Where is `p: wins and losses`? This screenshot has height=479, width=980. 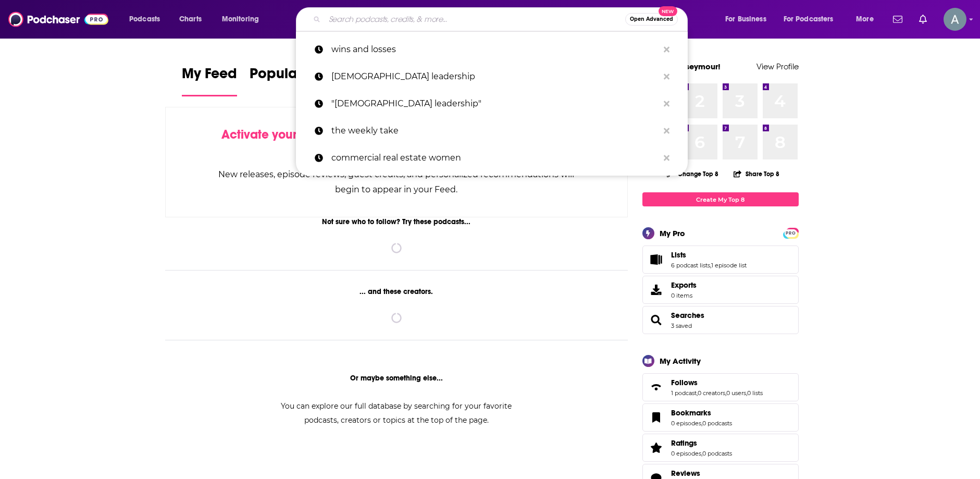
p: wins and losses is located at coordinates (495, 50).